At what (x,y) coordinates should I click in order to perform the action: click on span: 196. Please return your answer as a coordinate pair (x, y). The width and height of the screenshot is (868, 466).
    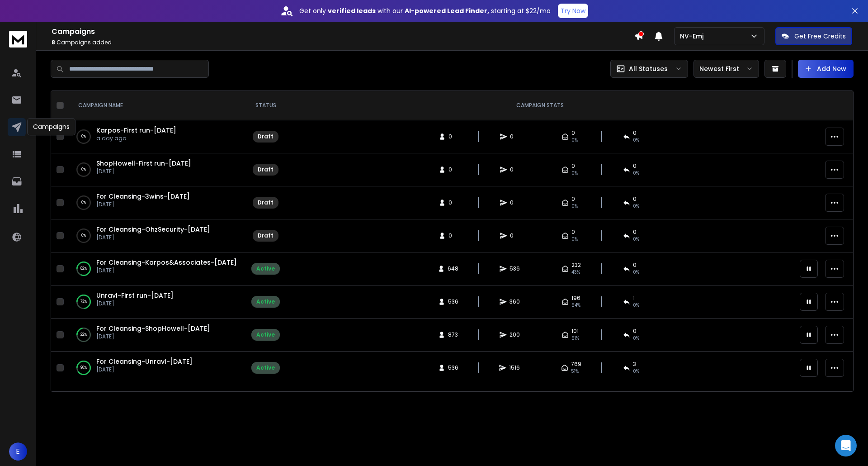
    Looking at the image, I should click on (576, 298).